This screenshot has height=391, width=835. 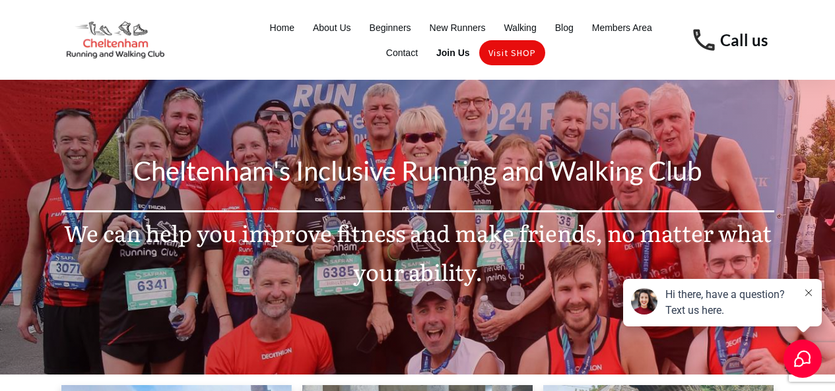 What do you see at coordinates (402, 53) in the screenshot?
I see `span: Contact` at bounding box center [402, 53].